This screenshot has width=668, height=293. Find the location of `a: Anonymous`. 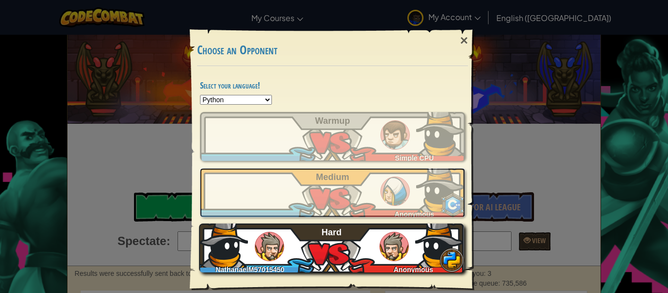

a: Anonymous is located at coordinates (332, 193).